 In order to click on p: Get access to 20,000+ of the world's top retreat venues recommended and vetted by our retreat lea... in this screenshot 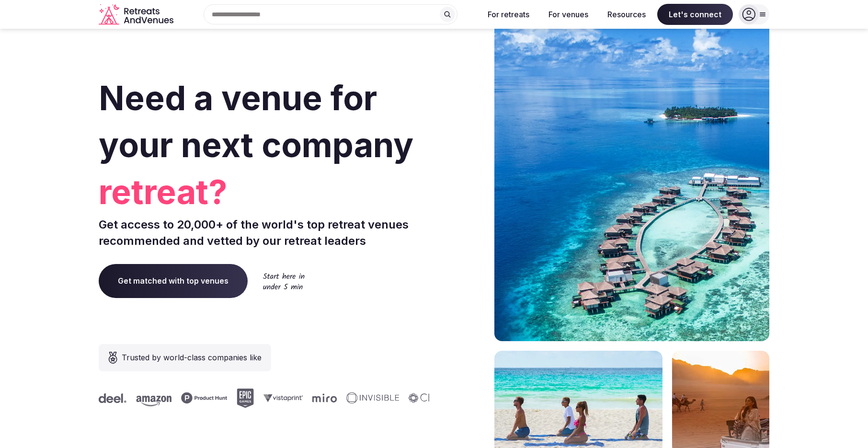, I will do `click(265, 232)`.